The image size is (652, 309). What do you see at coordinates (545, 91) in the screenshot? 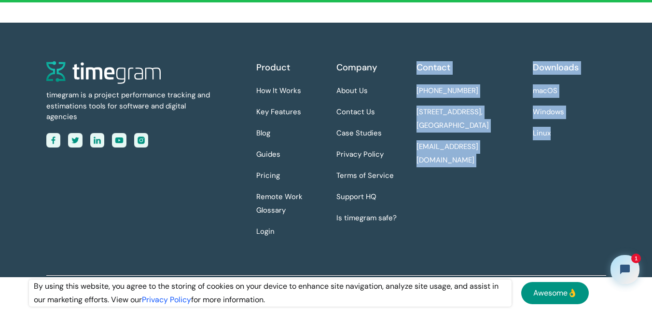
I see `a: macOS` at bounding box center [545, 91].